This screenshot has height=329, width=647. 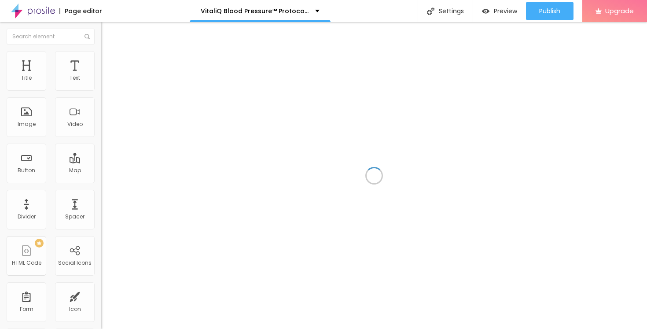 I want to click on div: Icon, so click(x=75, y=309).